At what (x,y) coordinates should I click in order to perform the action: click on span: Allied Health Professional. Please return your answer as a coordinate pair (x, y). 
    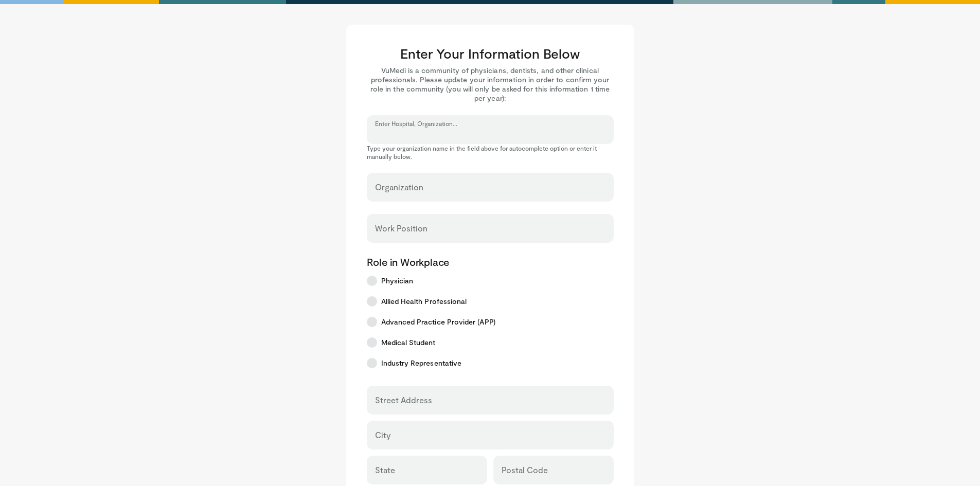
    Looking at the image, I should click on (424, 302).